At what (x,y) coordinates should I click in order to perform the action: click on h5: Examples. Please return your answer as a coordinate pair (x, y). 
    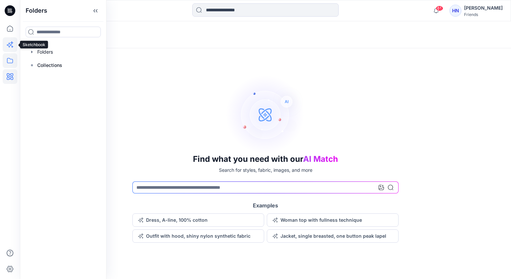
    Looking at the image, I should click on (266, 205).